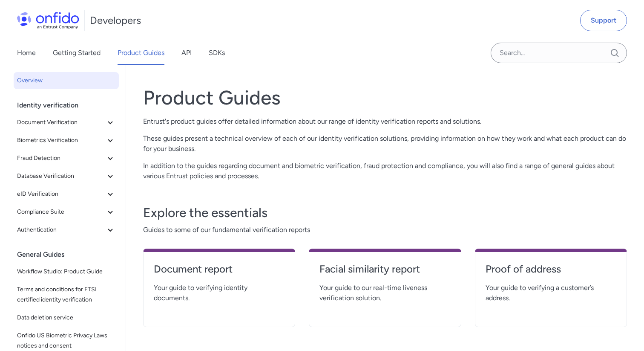  Describe the element at coordinates (48, 20) in the screenshot. I see `img: Onfido Logo` at that location.